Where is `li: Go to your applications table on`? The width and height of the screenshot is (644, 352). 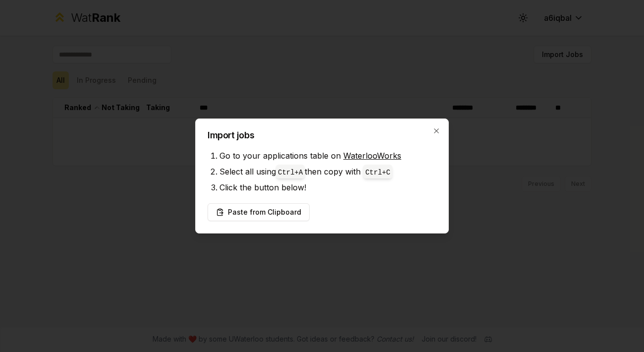
li: Go to your applications table on is located at coordinates (328, 156).